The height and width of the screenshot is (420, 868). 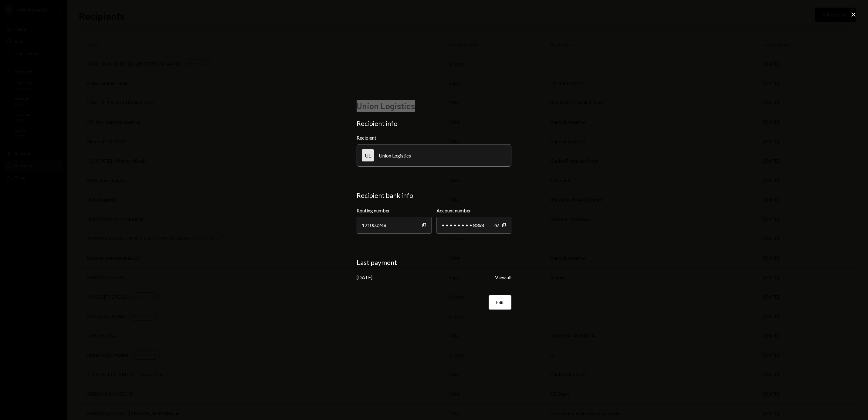 I want to click on div: Recipient info, so click(x=434, y=124).